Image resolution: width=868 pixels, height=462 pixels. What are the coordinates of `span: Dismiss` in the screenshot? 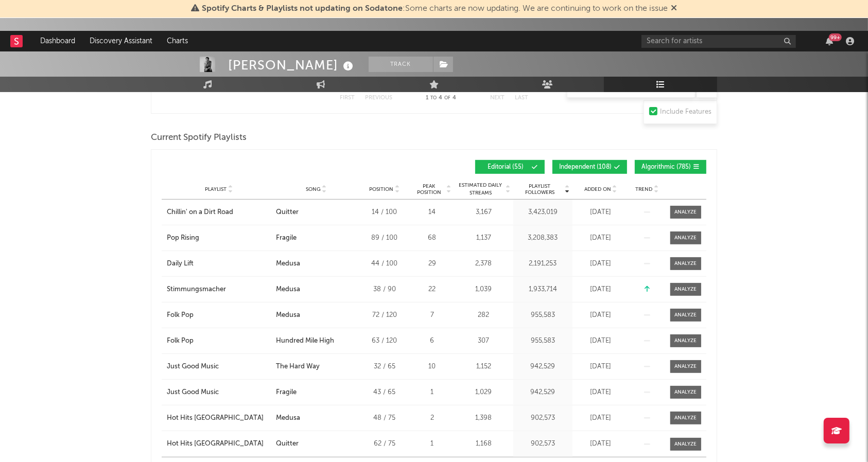 It's located at (674, 9).